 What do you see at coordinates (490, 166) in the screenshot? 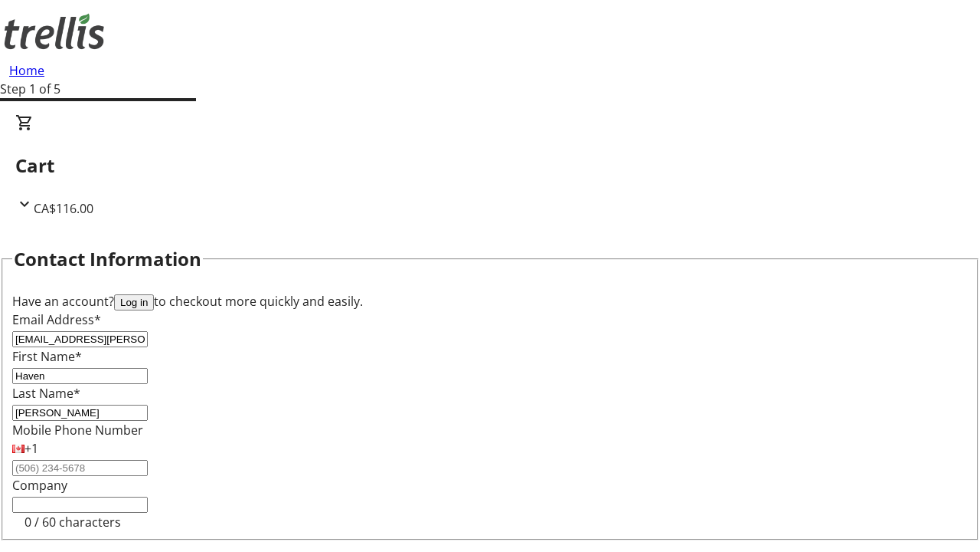
I see `div: CartCA$116.00` at bounding box center [490, 166].